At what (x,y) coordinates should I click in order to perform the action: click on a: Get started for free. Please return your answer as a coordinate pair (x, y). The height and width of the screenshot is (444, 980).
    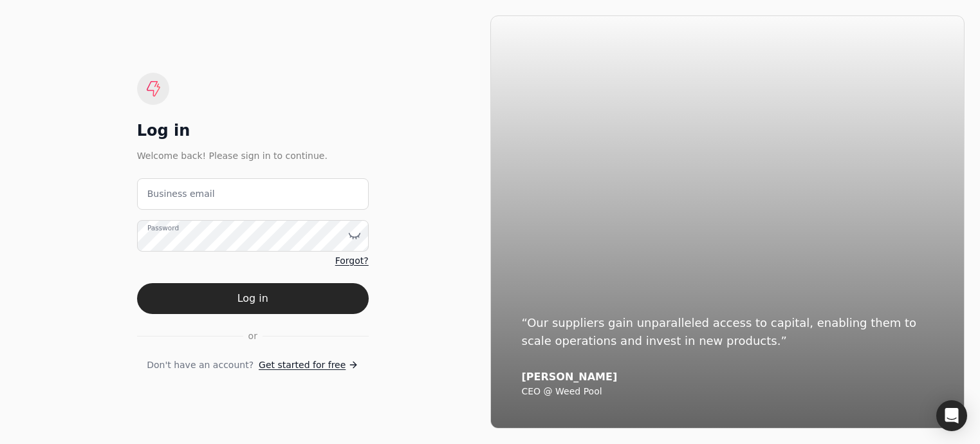
    Looking at the image, I should click on (308, 365).